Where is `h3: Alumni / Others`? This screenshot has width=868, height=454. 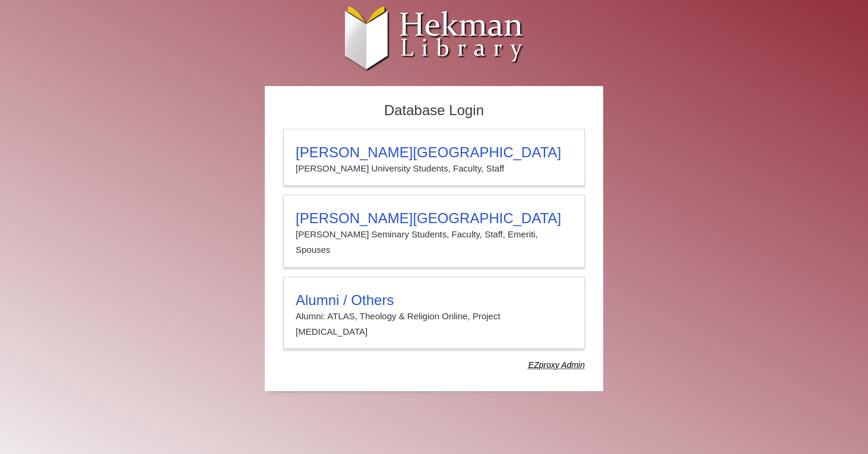 h3: Alumni / Others is located at coordinates (434, 300).